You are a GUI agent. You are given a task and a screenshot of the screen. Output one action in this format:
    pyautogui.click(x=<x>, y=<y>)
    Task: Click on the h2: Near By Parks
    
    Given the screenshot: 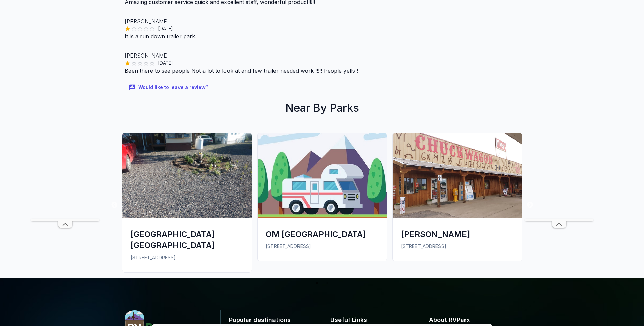 What is the action you would take?
    pyautogui.click(x=322, y=108)
    